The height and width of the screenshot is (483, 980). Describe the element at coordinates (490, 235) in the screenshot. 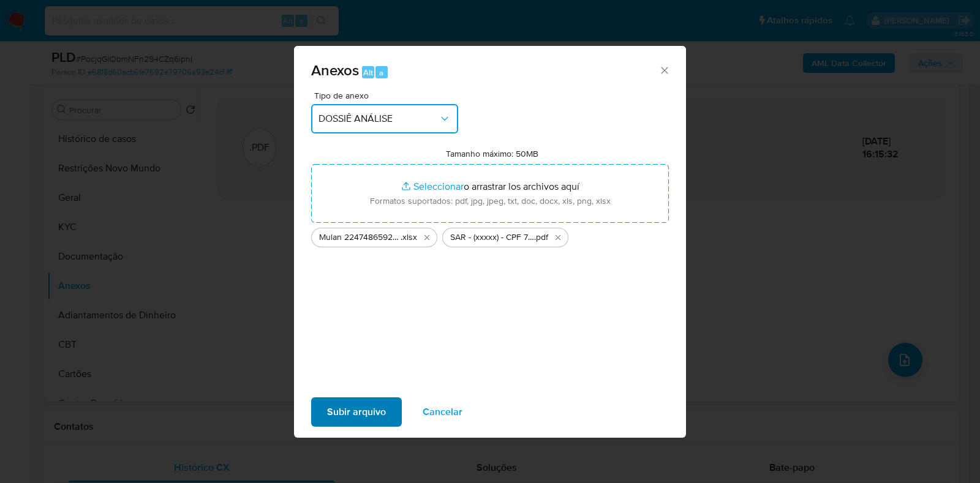

I see `ul: Archivos seleccionados` at that location.